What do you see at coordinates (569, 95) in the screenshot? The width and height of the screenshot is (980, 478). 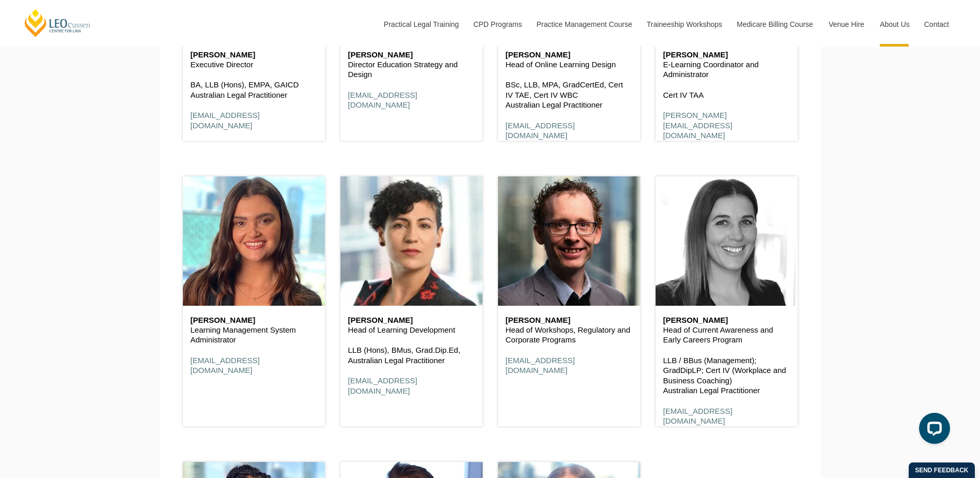 I see `p: BSc, LLB, MPA, GradCertEd, Cert IV TAE, Cert IV WBC Australian Legal Practitioner` at bounding box center [569, 95].